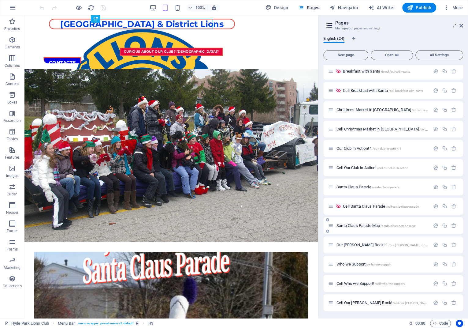  What do you see at coordinates (399, 23) in the screenshot?
I see `h2: Pages` at bounding box center [399, 23].